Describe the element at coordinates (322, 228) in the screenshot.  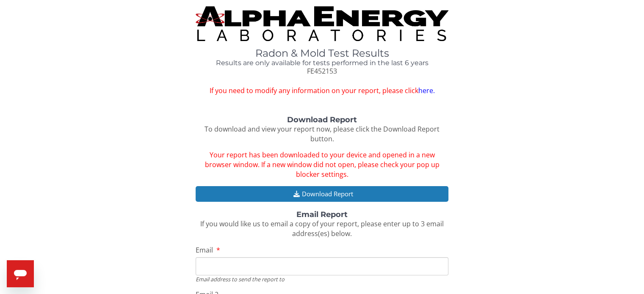
I see `span: If you would like us to email a copy of your report, please enter up to 3 email address(es) below.` at that location.